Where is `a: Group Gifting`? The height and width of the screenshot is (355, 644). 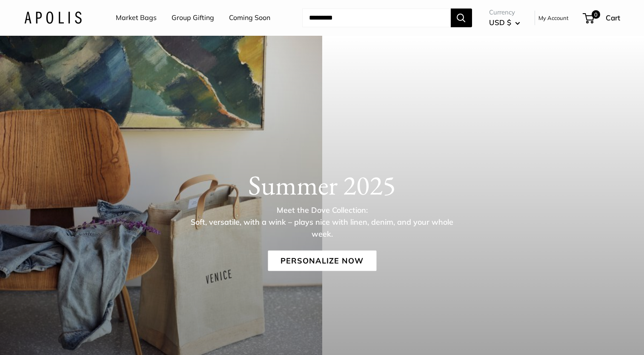 a: Group Gifting is located at coordinates (193, 18).